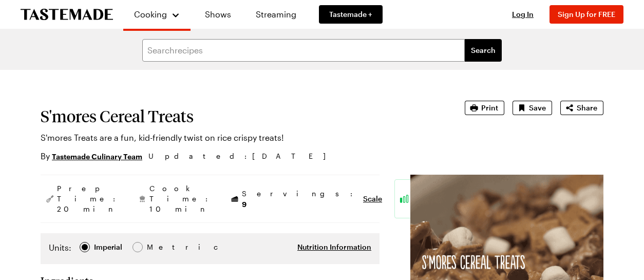 The image size is (644, 280). I want to click on span: Cook Time: 10 min, so click(182, 199).